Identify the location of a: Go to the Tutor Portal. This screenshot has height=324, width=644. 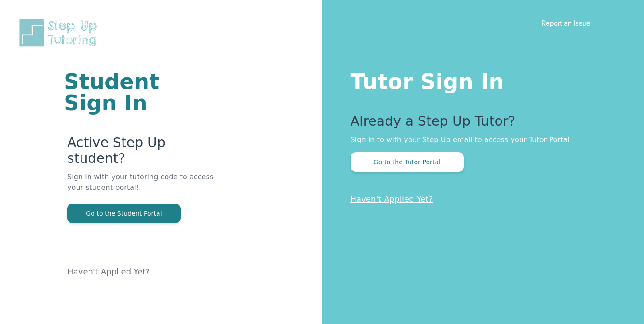
(407, 162).